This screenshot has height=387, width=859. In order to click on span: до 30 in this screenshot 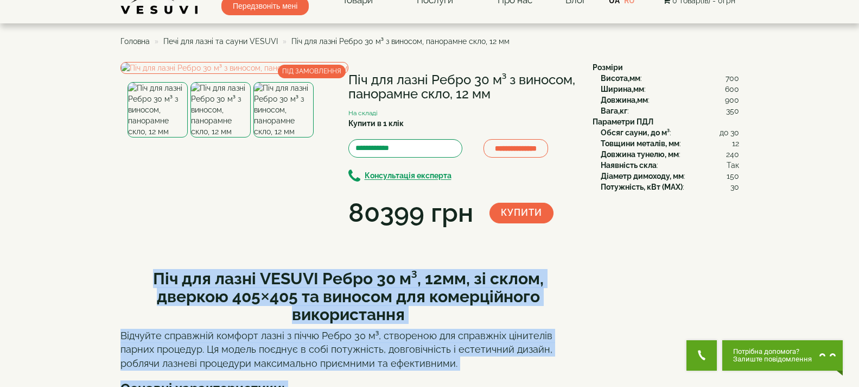, I will do `click(730, 132)`.